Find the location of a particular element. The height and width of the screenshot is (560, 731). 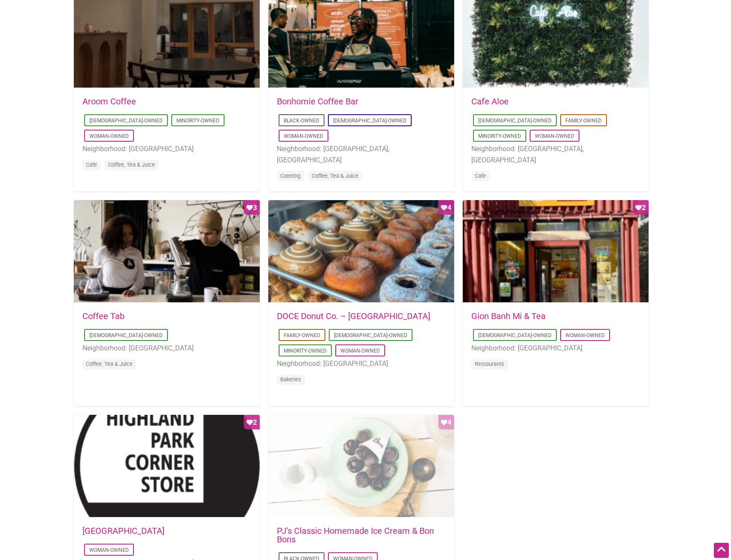

a: Gion Banh Mi & Tea is located at coordinates (508, 316).